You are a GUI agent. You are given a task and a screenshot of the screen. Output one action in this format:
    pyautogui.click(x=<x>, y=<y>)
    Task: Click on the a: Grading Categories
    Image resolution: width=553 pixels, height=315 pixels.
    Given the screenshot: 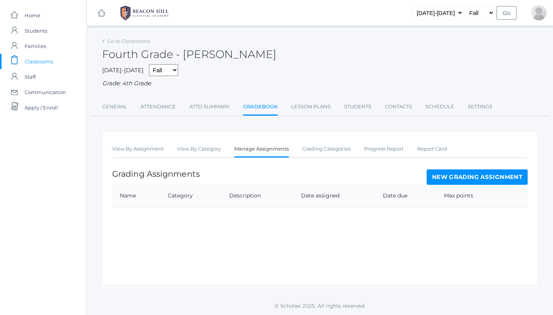 What is the action you would take?
    pyautogui.click(x=326, y=149)
    